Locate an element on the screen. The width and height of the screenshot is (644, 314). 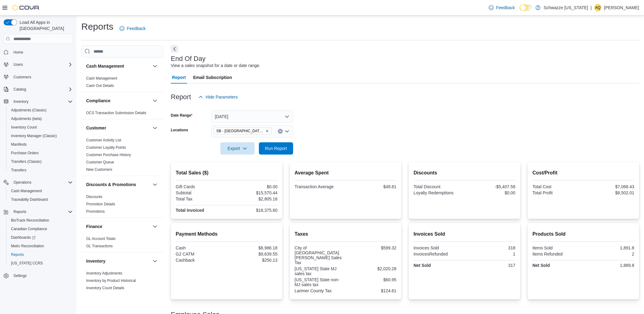
h1: Reports is located at coordinates (98, 26).